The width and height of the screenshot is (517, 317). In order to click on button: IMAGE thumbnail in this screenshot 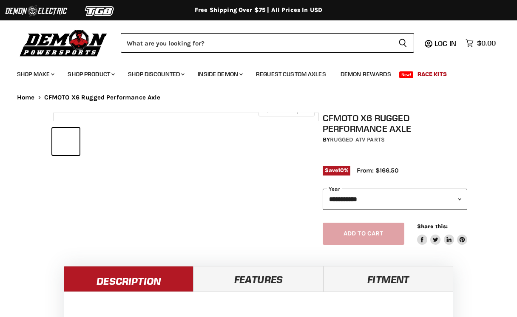, I will do `click(66, 141)`.